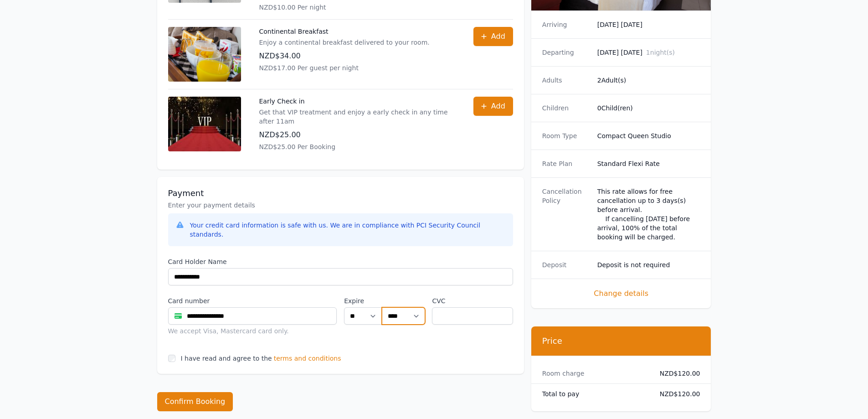 This screenshot has height=419, width=868. What do you see at coordinates (308, 358) in the screenshot?
I see `span: terms and conditions` at bounding box center [308, 358].